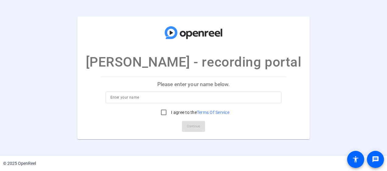  What do you see at coordinates (200, 112) in the screenshot?
I see `label: I agree to the` at bounding box center [200, 112].